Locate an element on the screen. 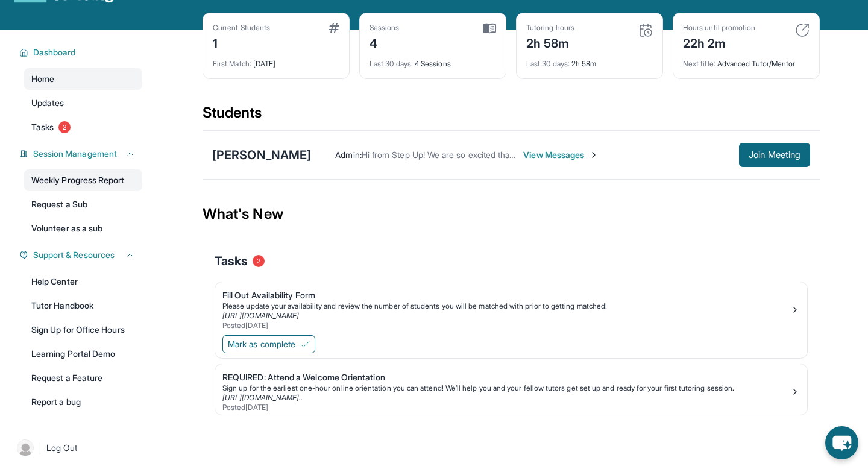 The width and height of the screenshot is (868, 469). button: Join Meeting is located at coordinates (775, 155).